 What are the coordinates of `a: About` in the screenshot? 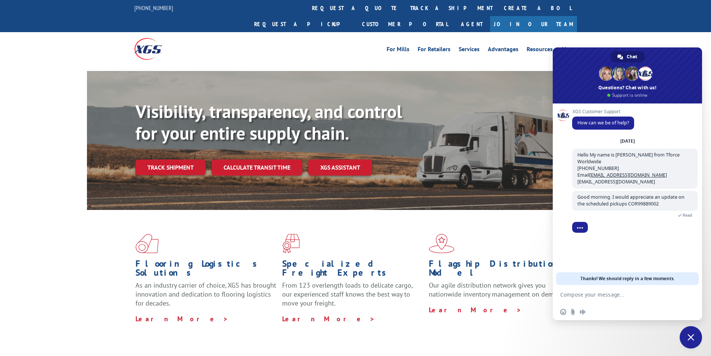 It's located at (569, 50).